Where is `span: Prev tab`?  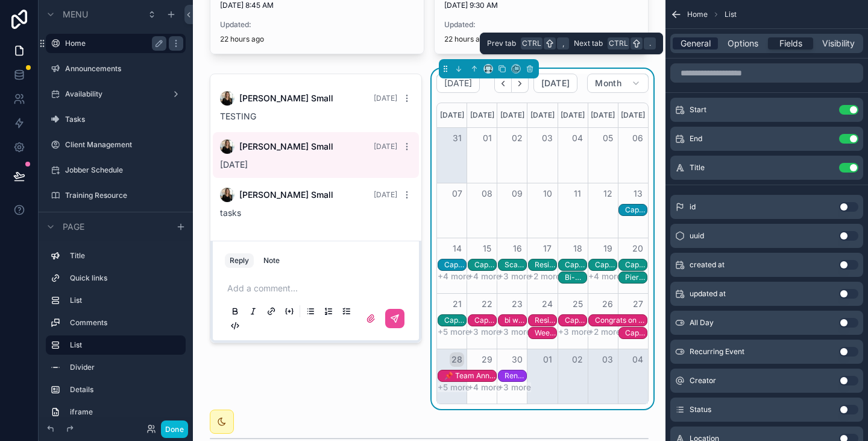
span: Prev tab is located at coordinates (502, 43).